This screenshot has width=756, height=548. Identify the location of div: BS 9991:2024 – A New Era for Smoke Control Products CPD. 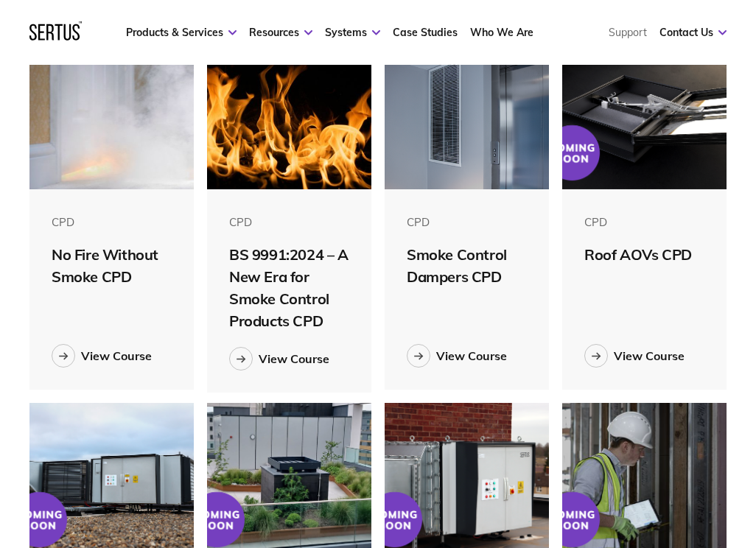
(289, 288).